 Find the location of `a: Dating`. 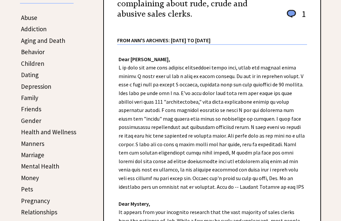

a: Dating is located at coordinates (30, 75).